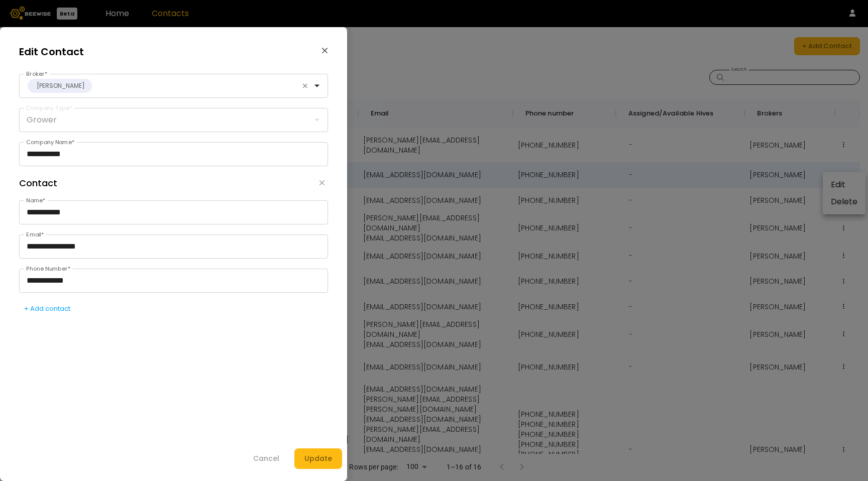 The height and width of the screenshot is (481, 868). What do you see at coordinates (318, 459) in the screenshot?
I see `div: Update` at bounding box center [318, 459].